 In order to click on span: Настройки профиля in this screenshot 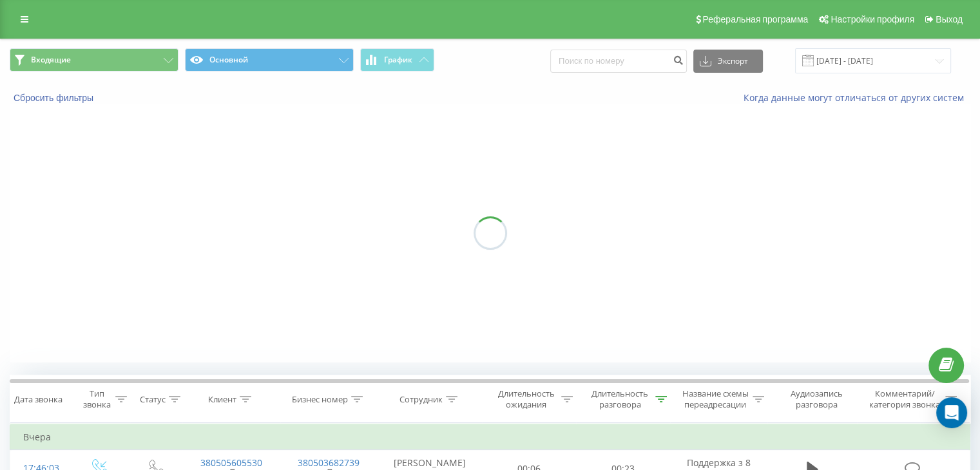, I will do `click(872, 20)`.